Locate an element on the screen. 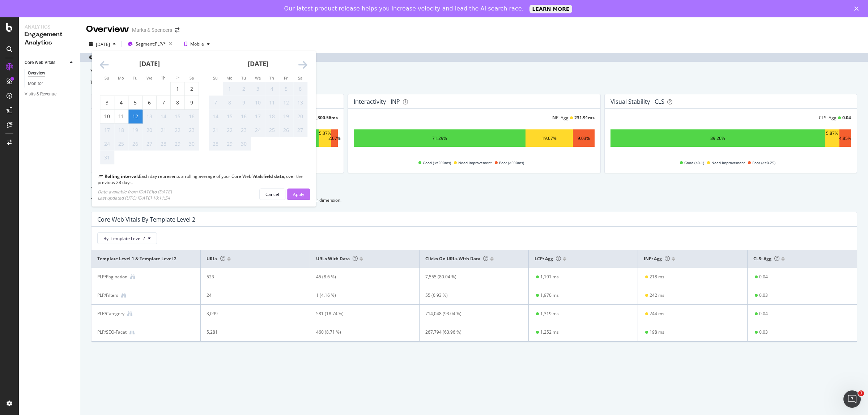 The height and width of the screenshot is (415, 868). div: 244 ms is located at coordinates (657, 314).